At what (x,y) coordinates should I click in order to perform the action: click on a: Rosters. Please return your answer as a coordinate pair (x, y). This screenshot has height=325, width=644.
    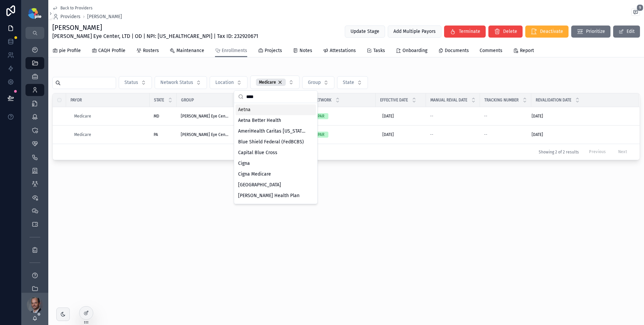
    Looking at the image, I should click on (147, 52).